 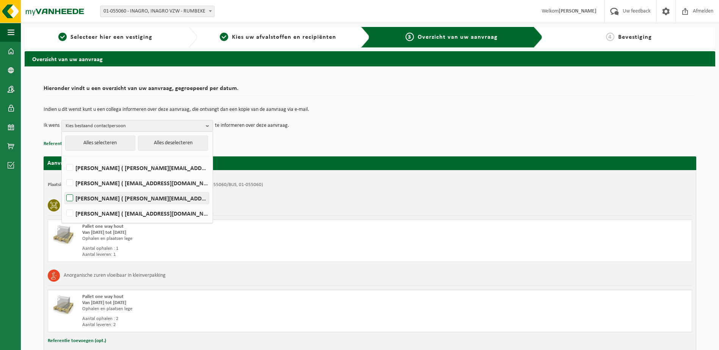 What do you see at coordinates (100, 143) in the screenshot?
I see `button: Alles selecteren` at bounding box center [100, 143].